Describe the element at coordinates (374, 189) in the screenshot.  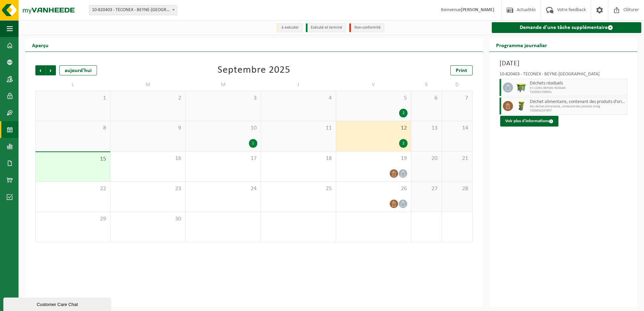
I see `span: 26` at that location.